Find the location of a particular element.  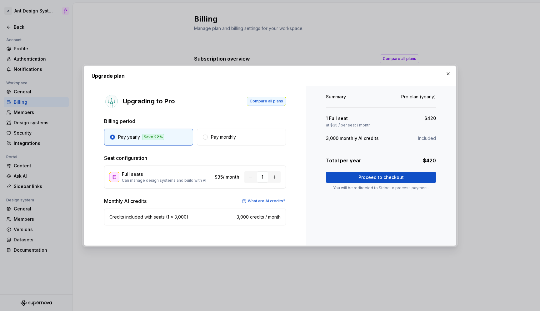

p: Upgrading to Pro is located at coordinates (149, 101).